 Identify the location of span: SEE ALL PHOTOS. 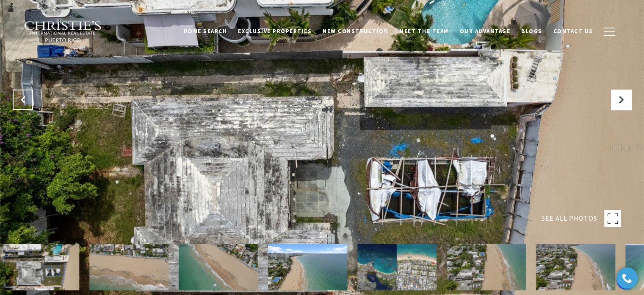
(569, 218).